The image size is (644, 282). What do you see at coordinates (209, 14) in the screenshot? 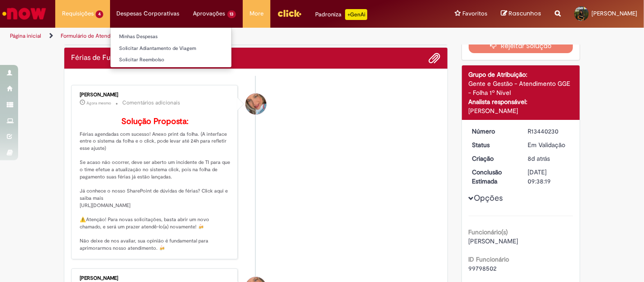
I see `span: Aprovações` at bounding box center [209, 14].